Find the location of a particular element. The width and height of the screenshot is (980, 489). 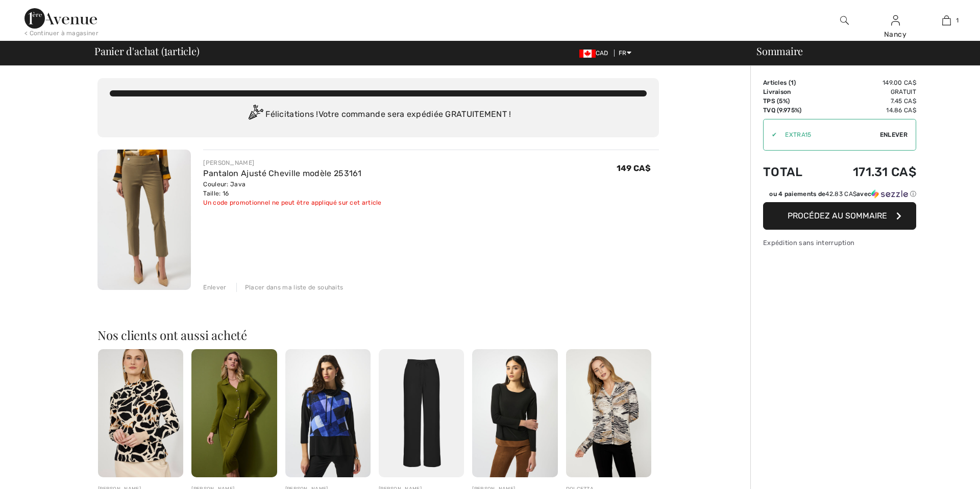

td: 171.31 CA$ is located at coordinates (869, 172).